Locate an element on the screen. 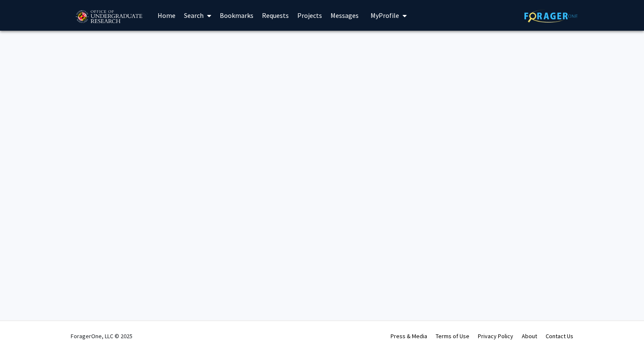  a: Home is located at coordinates (167, 15).